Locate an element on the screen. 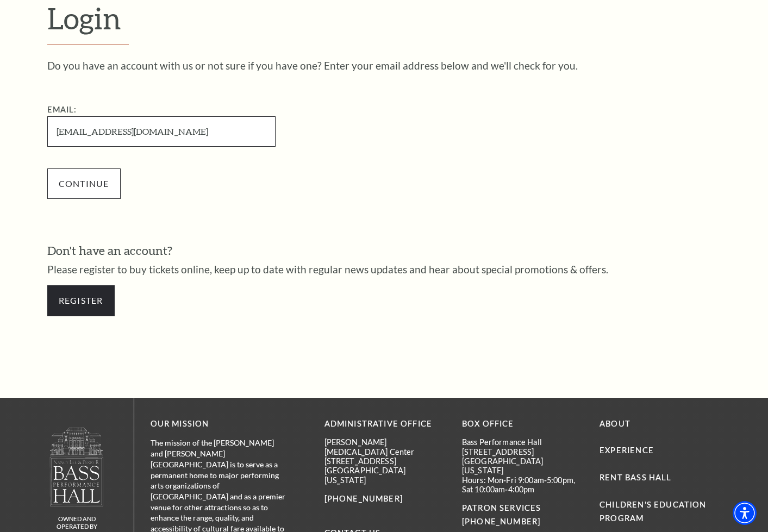  img: owned and operated by Performing Arts Fort Worth, A NOT-FOR-PROFIT 501(C)3 ORGANIZATION is located at coordinates (77, 466).